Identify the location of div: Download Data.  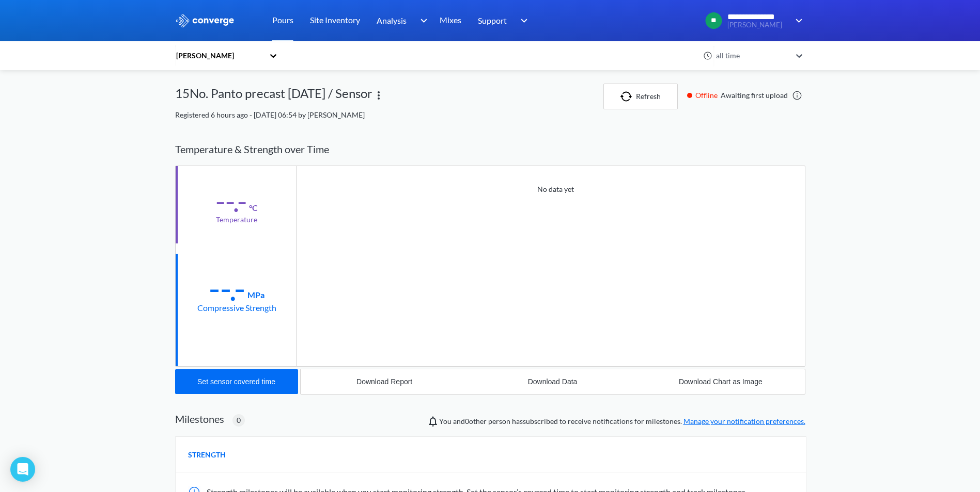
(553, 382).